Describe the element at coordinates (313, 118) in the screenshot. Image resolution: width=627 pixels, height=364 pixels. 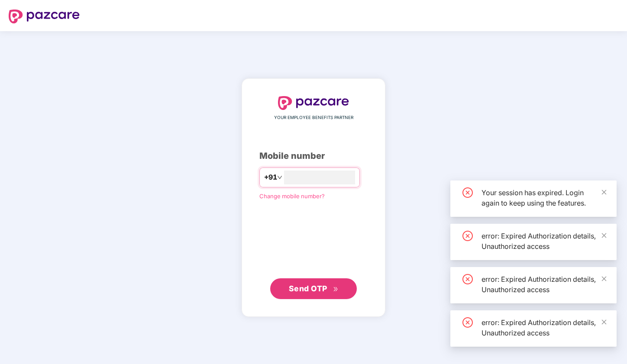
I see `span: YOUR EMPLOYEE BENEFITS PARTNER` at that location.